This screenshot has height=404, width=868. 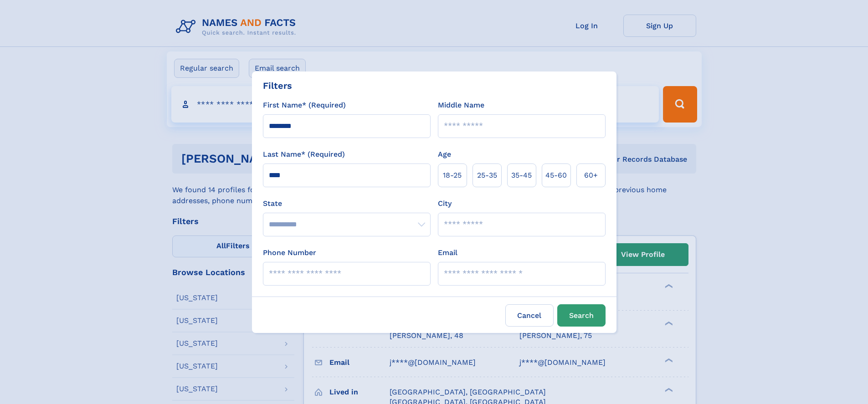 I want to click on span: 18‑25, so click(x=452, y=175).